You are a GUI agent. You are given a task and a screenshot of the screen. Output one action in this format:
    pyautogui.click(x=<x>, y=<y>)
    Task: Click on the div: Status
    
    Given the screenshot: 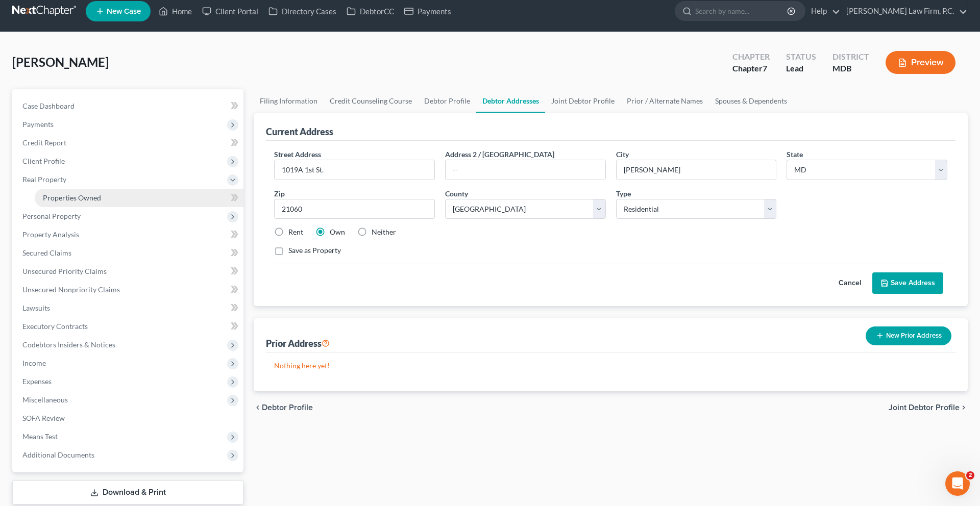 What is the action you would take?
    pyautogui.click(x=801, y=57)
    